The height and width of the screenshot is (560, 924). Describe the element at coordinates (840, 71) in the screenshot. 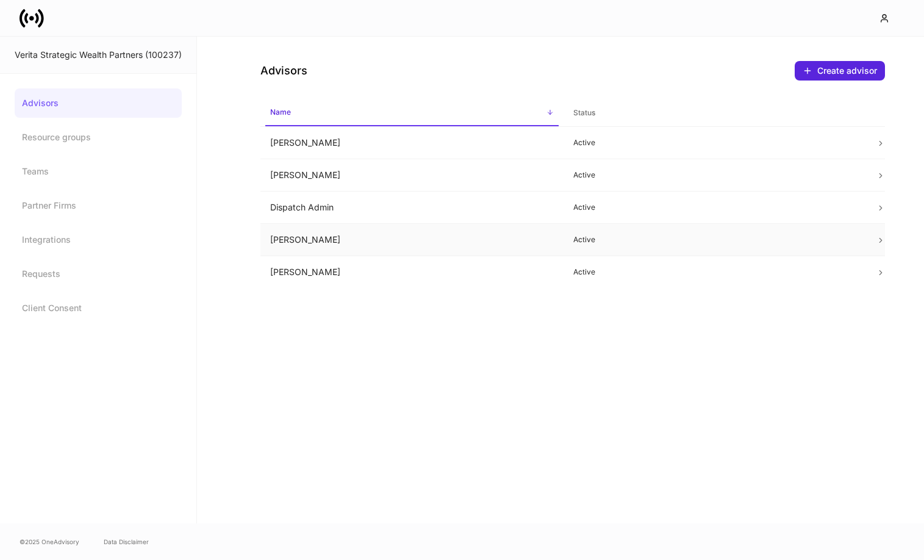

I see `button: Create advisor` at that location.